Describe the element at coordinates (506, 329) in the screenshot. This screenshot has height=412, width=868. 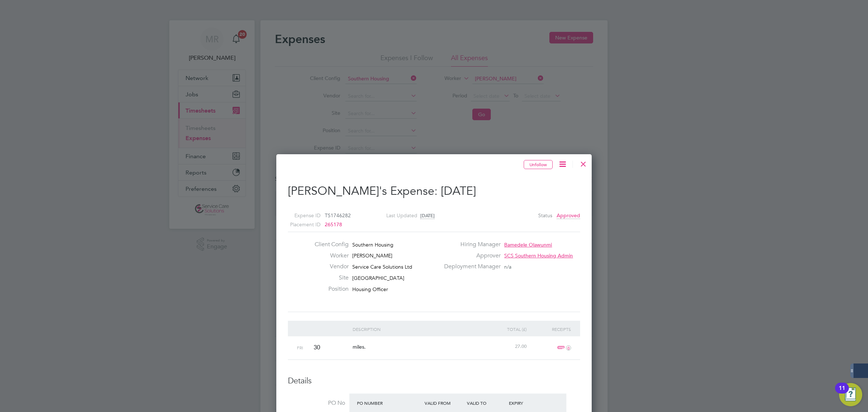
I see `div: Total (£)` at that location.